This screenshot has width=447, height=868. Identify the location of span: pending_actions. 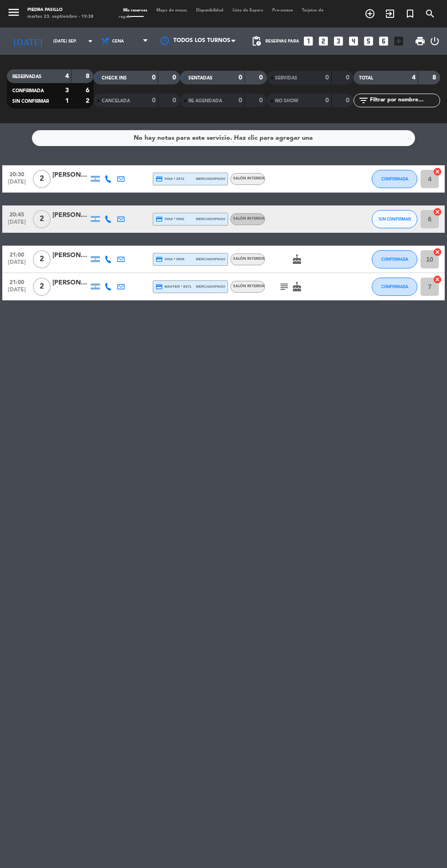
(256, 41).